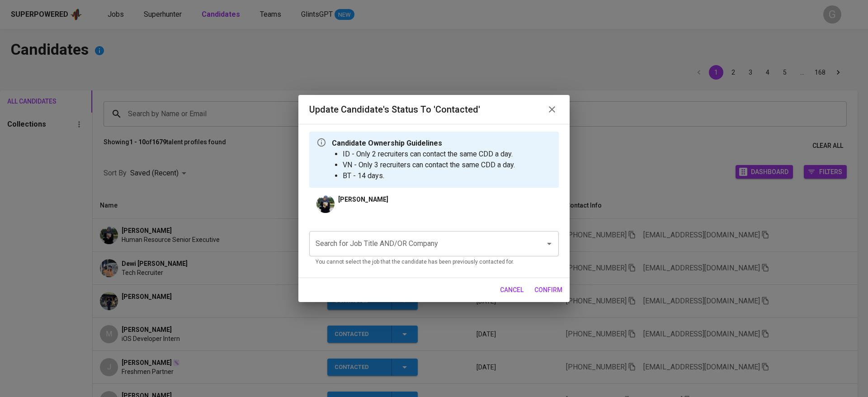  I want to click on span: confirm, so click(549, 290).